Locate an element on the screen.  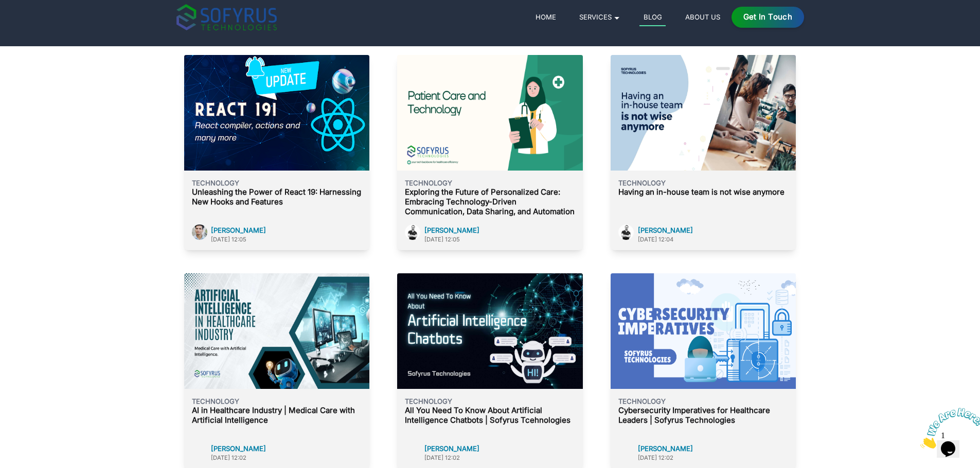
a: Artificial Intelligence ChatbotsTechnologyAll You Need To Know About Artificial Intelligence Chat... is located at coordinates (490, 358).